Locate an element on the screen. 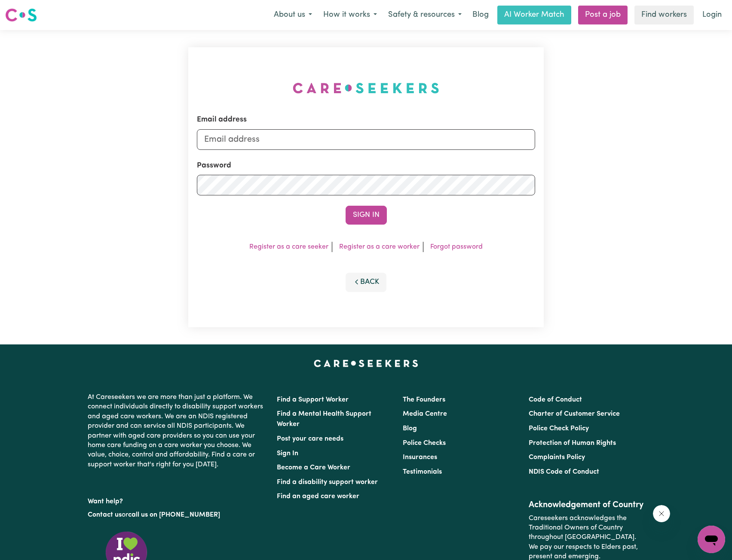  a: The Founders is located at coordinates (424, 400).